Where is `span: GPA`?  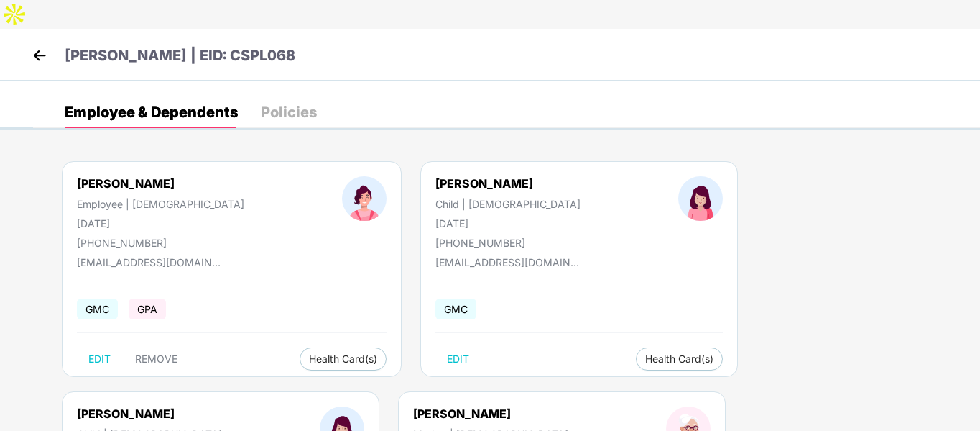
span: GPA is located at coordinates (147, 309).